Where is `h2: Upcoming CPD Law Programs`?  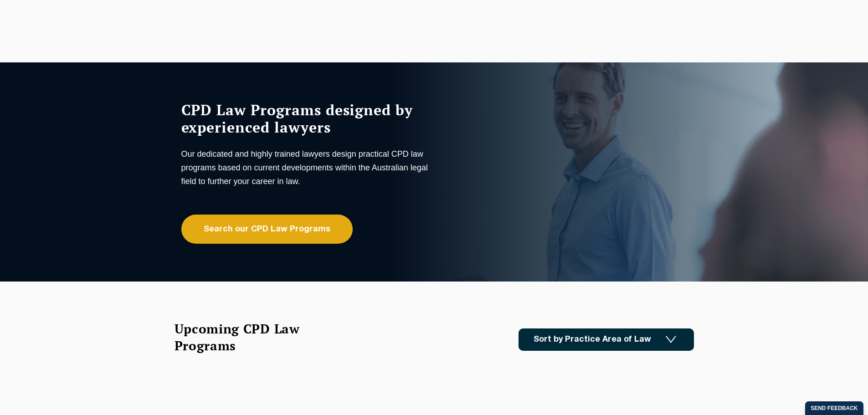
h2: Upcoming CPD Law Programs is located at coordinates (248, 337).